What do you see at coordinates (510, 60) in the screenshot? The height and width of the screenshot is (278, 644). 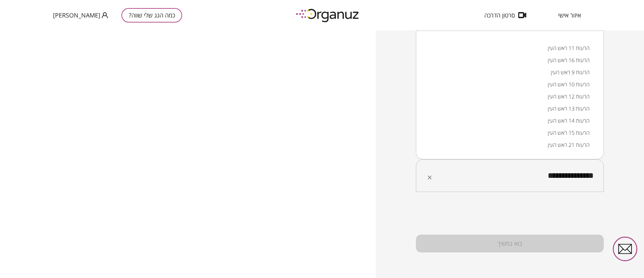 I see `li: הרעות 16 ראש העין` at bounding box center [510, 60].